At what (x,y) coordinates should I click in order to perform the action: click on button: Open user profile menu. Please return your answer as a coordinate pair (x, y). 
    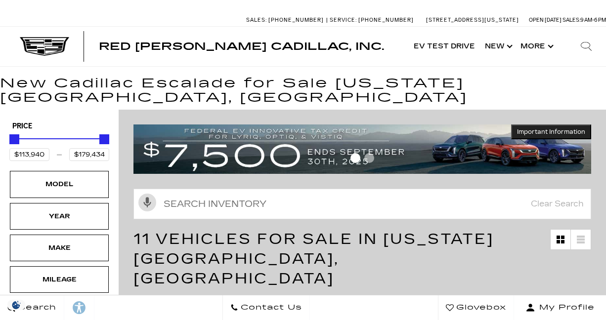
    Looking at the image, I should click on (560, 308).